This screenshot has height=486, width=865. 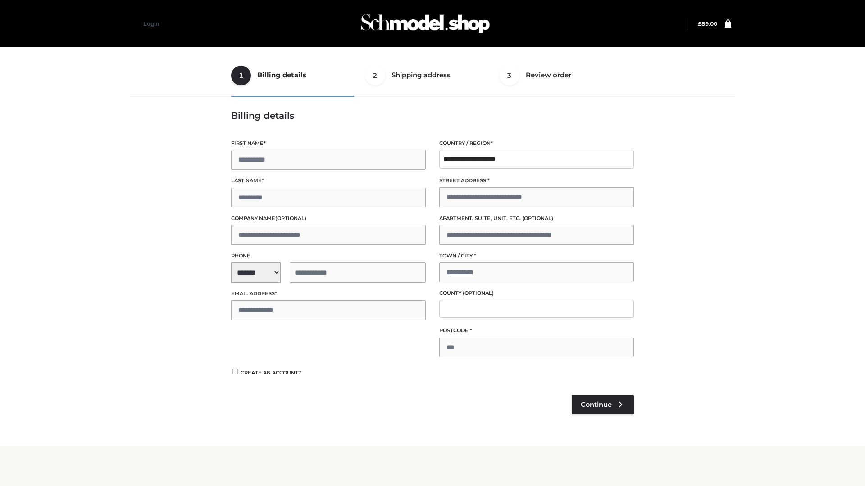 I want to click on label: Country / Region, so click(x=536, y=143).